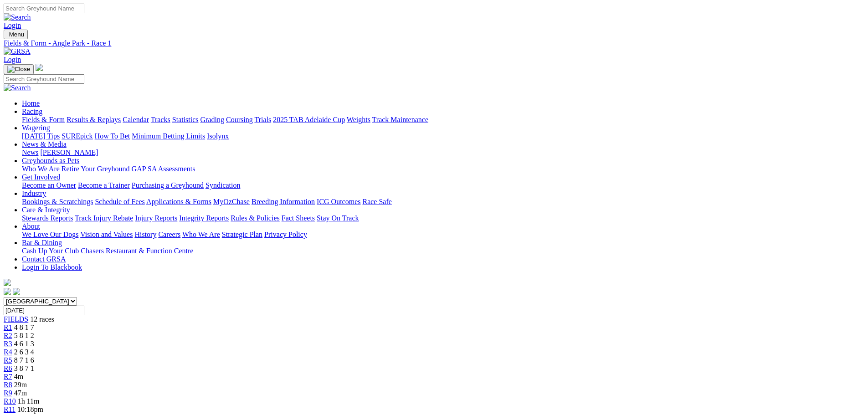 The width and height of the screenshot is (868, 415). I want to click on a: ICG Outcomes, so click(339, 202).